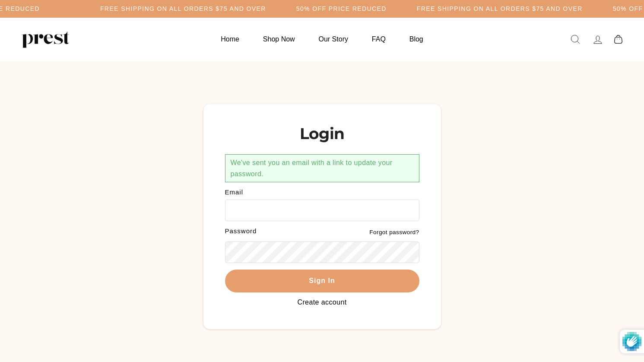 The image size is (644, 362). I want to click on img: Protected by hCaptcha, so click(632, 341).